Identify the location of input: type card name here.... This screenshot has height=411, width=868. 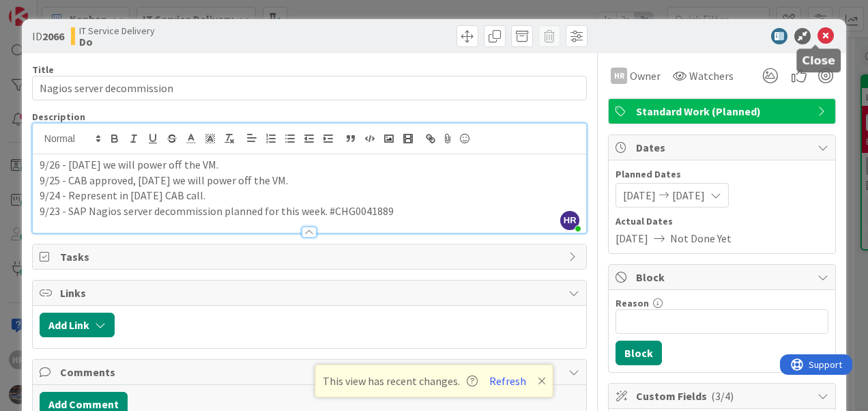
(309, 88).